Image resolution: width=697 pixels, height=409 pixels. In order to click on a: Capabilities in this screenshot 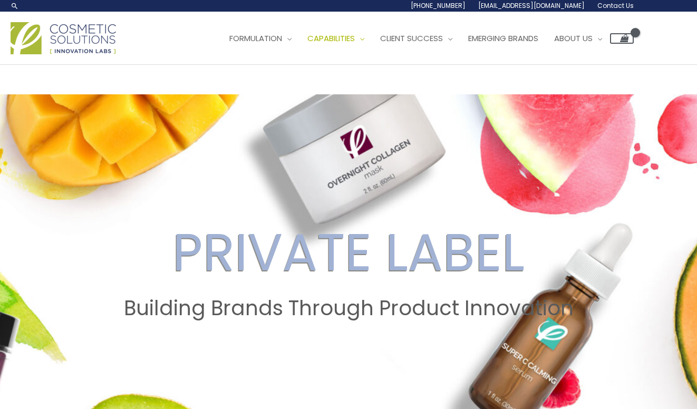, I will do `click(336, 38)`.